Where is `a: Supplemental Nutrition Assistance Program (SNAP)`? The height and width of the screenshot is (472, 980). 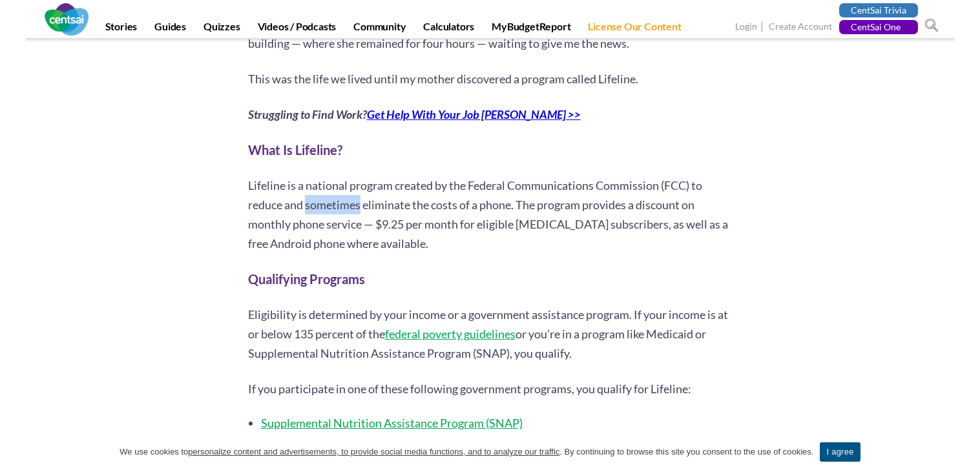
a: Supplemental Nutrition Assistance Program (SNAP) is located at coordinates (391, 423).